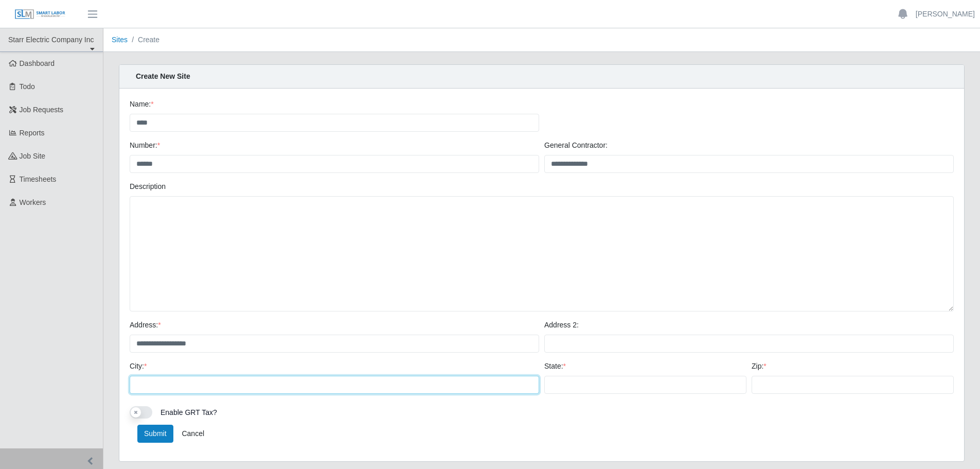  I want to click on button: Submit, so click(155, 433).